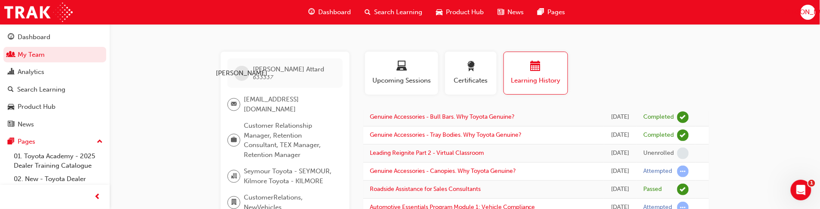 The image size is (820, 209). Describe the element at coordinates (34, 37) in the screenshot. I see `div: Dashboard` at that location.